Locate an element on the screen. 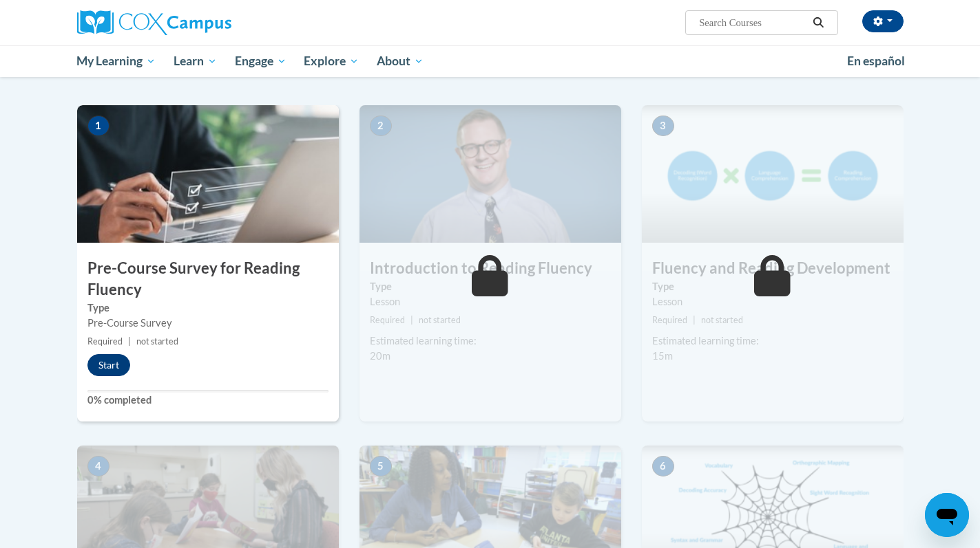 This screenshot has height=548, width=980. button: Account Settings is located at coordinates (882, 22).